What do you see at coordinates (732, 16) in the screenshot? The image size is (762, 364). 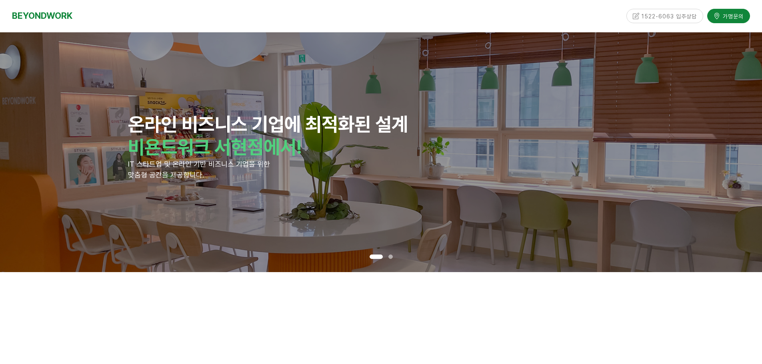 I see `span: 가맹문의` at bounding box center [732, 16].